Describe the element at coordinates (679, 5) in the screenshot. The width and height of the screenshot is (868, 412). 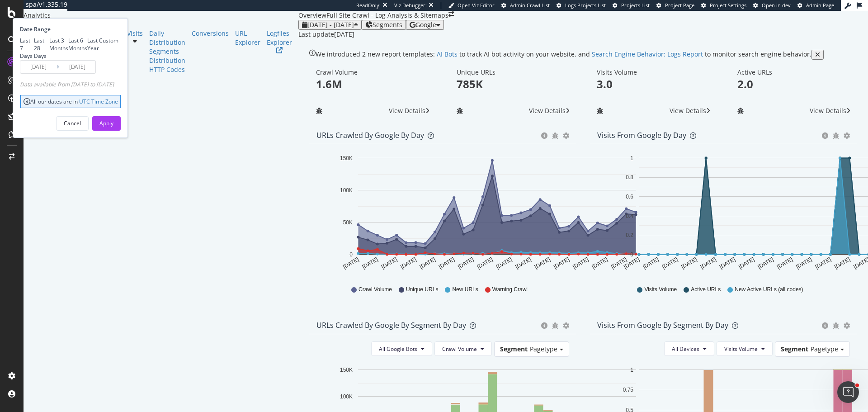
I see `span: Project Page` at that location.